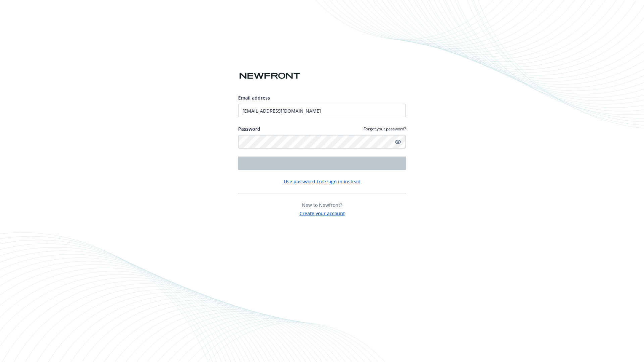 The height and width of the screenshot is (362, 644). I want to click on span: Email address, so click(254, 97).